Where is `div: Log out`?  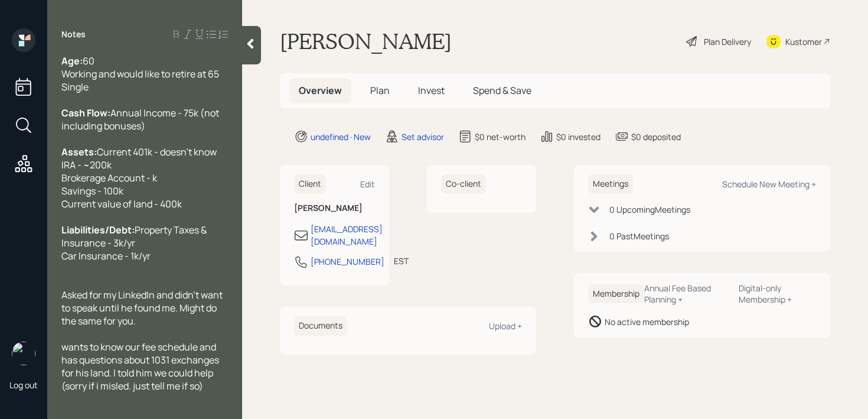
div: Log out is located at coordinates (24, 384).